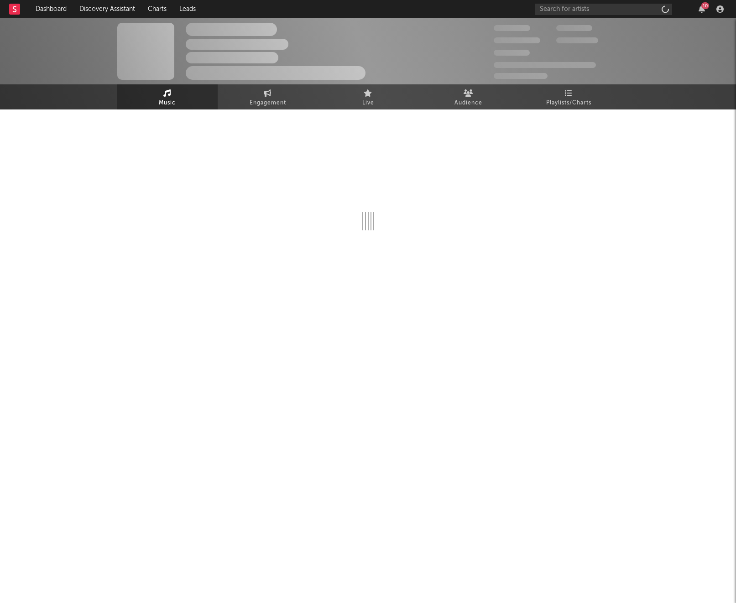 The height and width of the screenshot is (603, 736). Describe the element at coordinates (705, 5) in the screenshot. I see `div: 10` at that location.